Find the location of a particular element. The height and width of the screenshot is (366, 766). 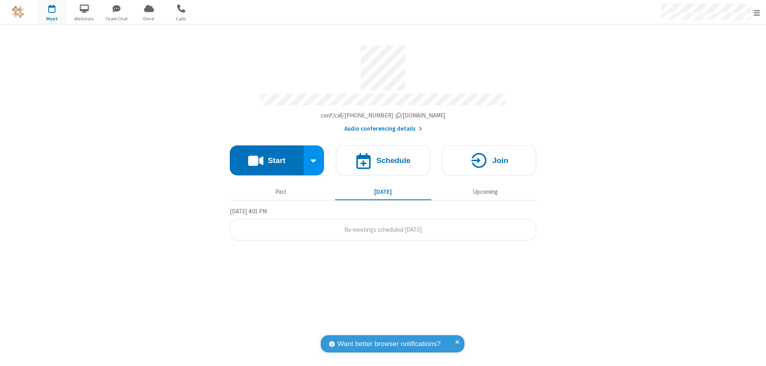

button: Join is located at coordinates (489, 160).